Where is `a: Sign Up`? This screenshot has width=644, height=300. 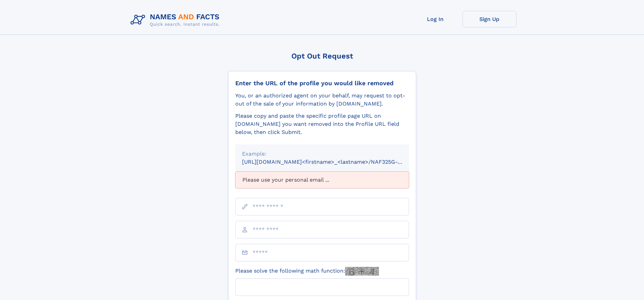 a: Sign Up is located at coordinates (489, 19).